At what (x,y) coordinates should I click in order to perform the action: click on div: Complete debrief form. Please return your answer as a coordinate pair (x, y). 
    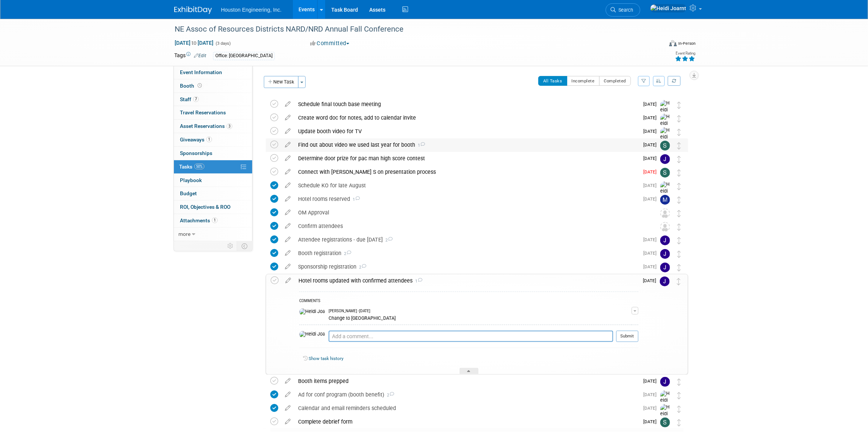
    Looking at the image, I should click on (466, 422).